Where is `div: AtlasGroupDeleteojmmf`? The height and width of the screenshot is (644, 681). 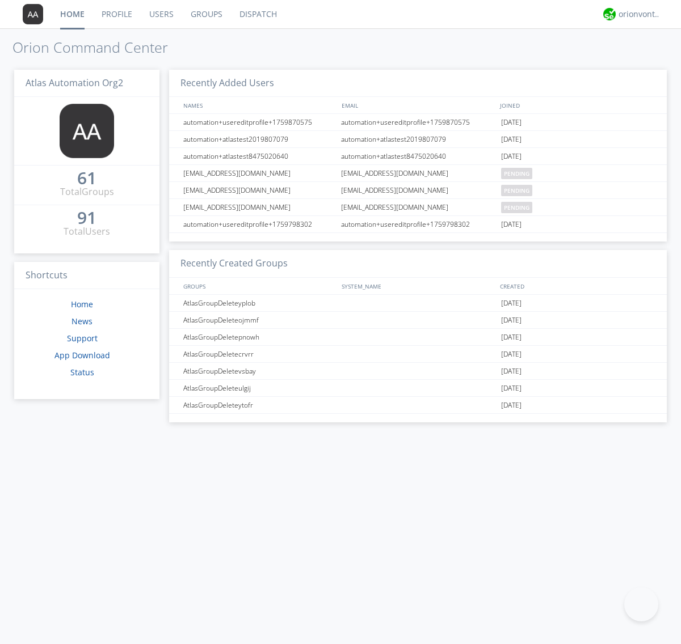
div: AtlasGroupDeleteojmmf is located at coordinates (259, 320).